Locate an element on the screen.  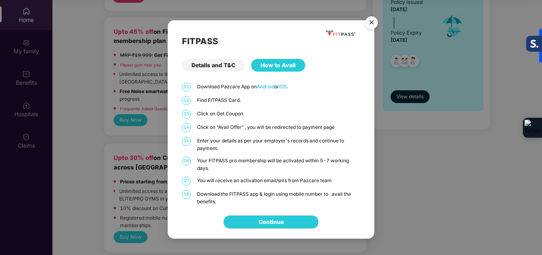
span: 04 is located at coordinates (186, 128).